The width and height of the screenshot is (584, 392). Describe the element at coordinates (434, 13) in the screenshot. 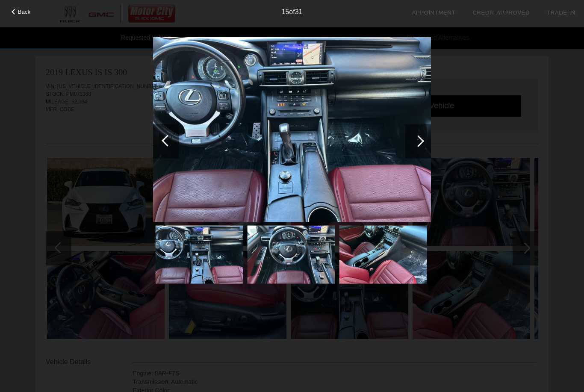

I see `a: Appointment` at that location.